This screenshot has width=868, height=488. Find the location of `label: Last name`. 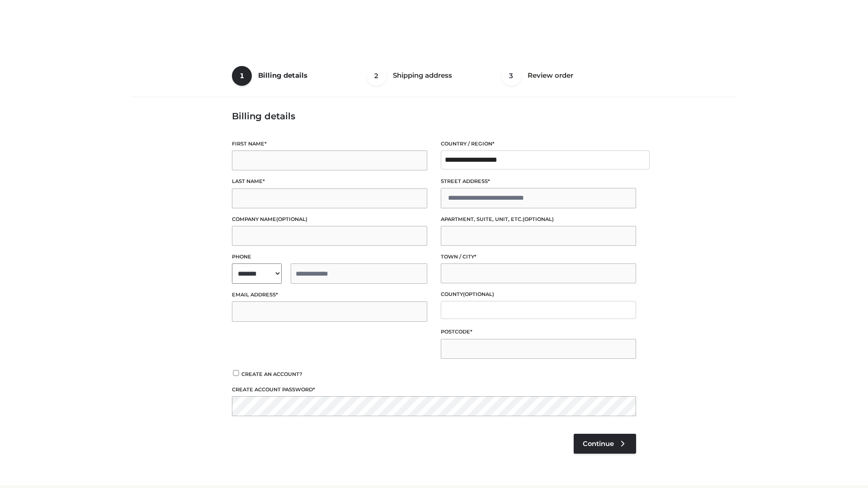

label: Last name is located at coordinates (330, 181).